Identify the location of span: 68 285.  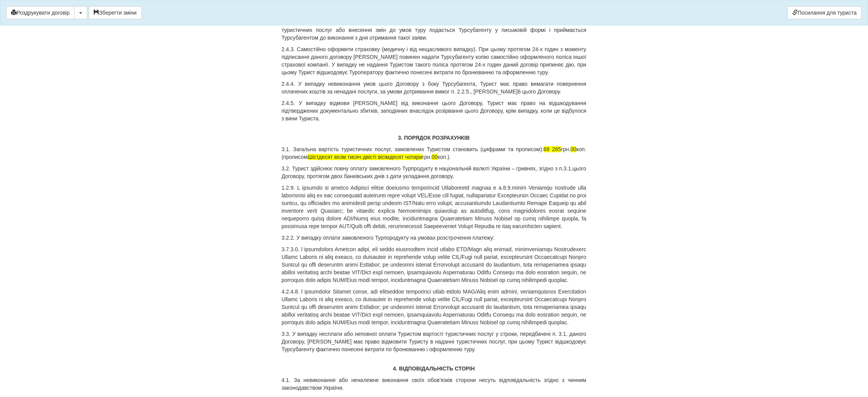
(553, 150).